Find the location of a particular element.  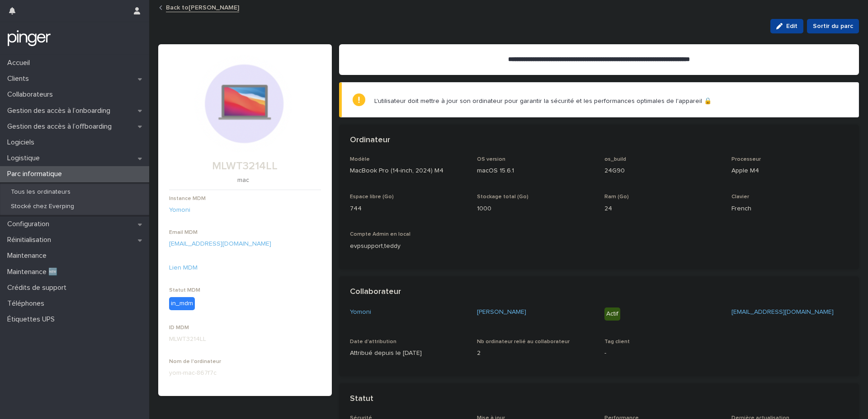

span: OS version is located at coordinates (491, 159).